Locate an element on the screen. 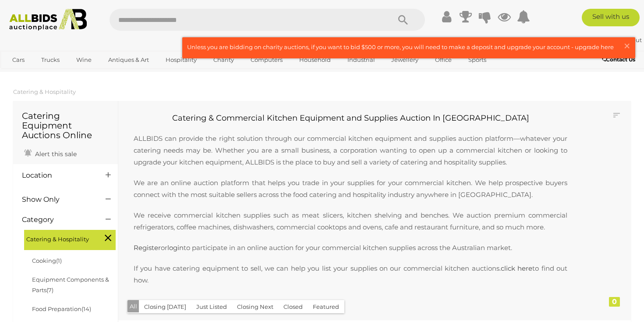  a: Hospitality is located at coordinates (181, 60).